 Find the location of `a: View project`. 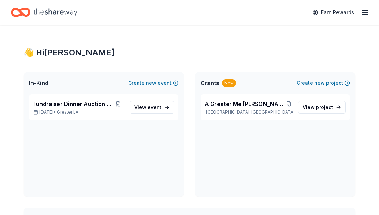

a: View project is located at coordinates (322, 107).